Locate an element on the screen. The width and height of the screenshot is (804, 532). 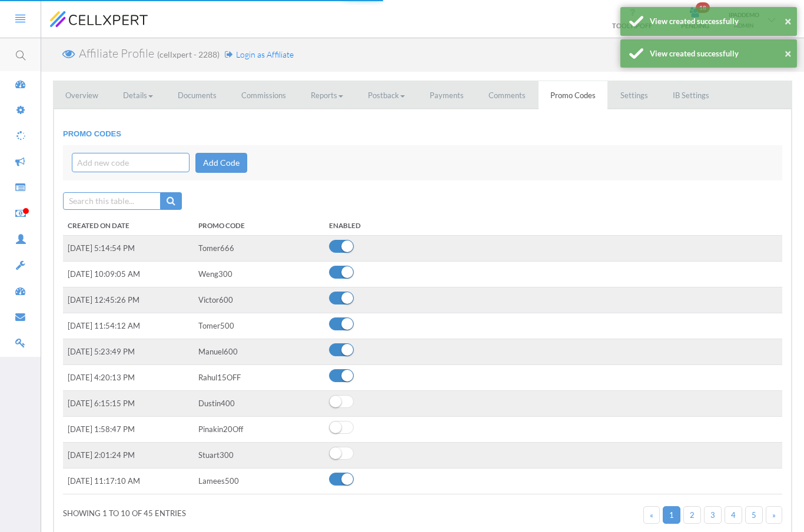
span: TOOLTIP is located at coordinates (632, 25).